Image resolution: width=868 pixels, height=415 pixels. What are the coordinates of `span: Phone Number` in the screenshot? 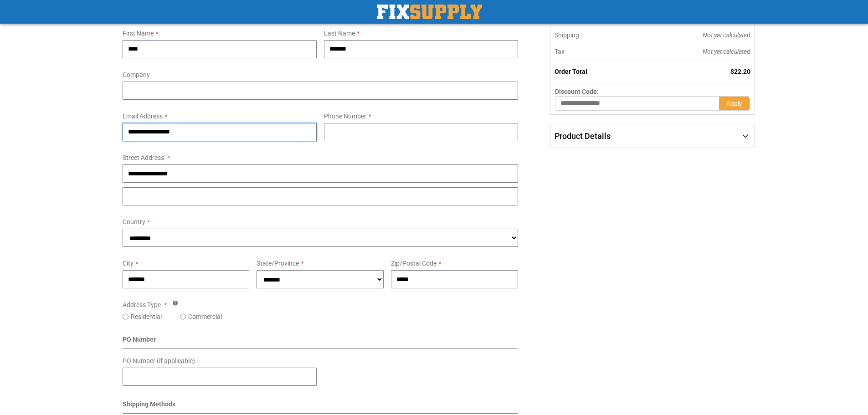 It's located at (345, 116).